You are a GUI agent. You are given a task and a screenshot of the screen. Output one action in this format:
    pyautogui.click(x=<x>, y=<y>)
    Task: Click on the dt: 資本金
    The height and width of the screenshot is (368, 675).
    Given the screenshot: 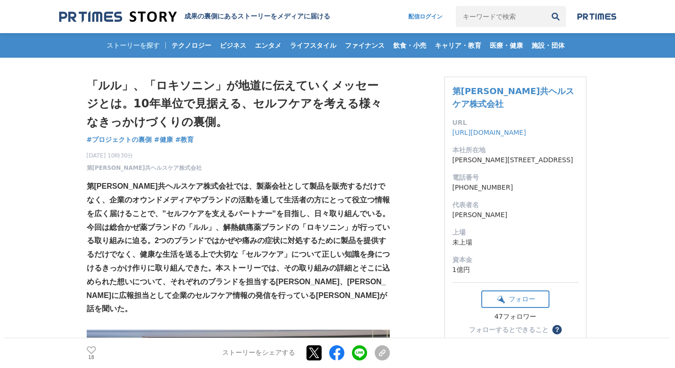 What is the action you would take?
    pyautogui.click(x=515, y=260)
    